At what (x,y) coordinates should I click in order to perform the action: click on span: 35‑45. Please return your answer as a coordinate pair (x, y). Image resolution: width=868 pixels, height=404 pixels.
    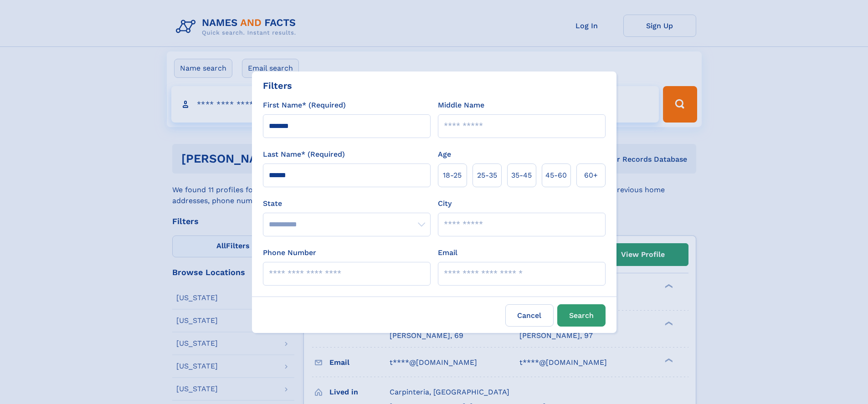
    Looking at the image, I should click on (521, 176).